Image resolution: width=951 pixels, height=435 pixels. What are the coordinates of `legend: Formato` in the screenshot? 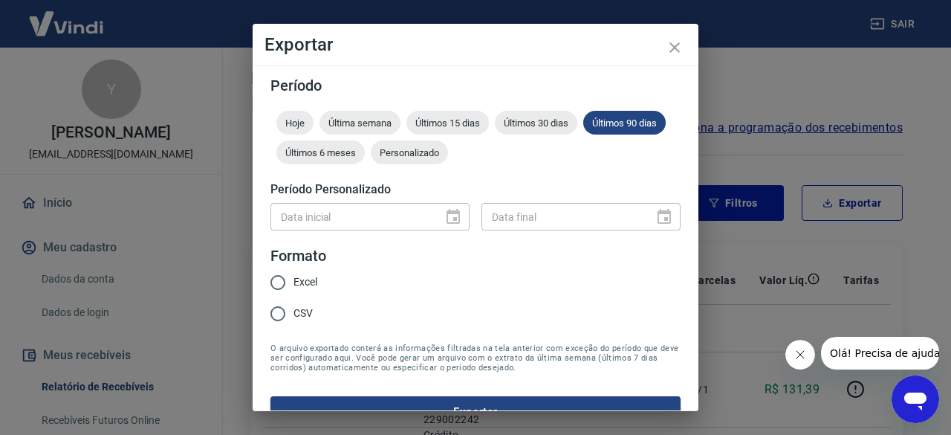 It's located at (298, 256).